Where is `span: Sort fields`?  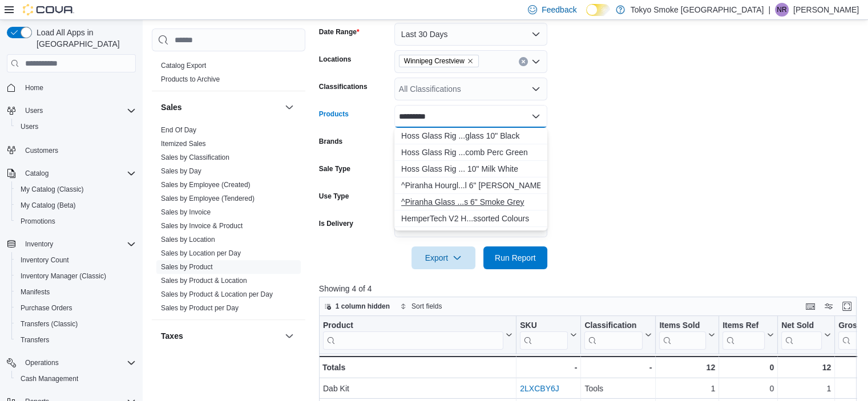 span: Sort fields is located at coordinates (427, 306).